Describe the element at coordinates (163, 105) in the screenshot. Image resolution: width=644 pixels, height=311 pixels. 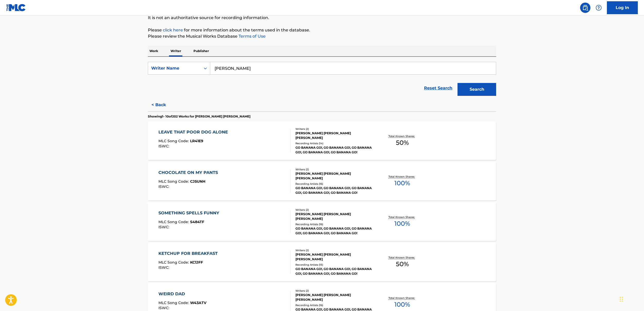
I see `button: < Back` at that location.